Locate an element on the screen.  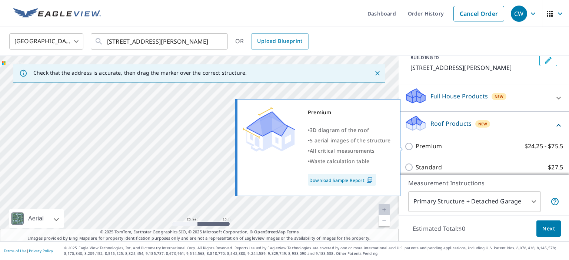
div: Roof ProductsNew is located at coordinates (484, 125).